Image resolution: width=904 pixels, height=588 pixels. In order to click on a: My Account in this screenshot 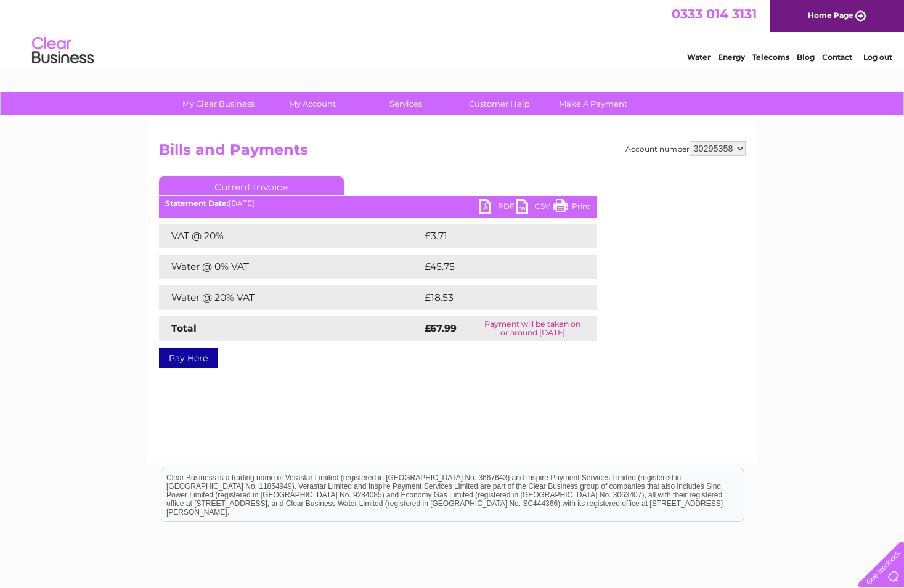, I will do `click(312, 104)`.